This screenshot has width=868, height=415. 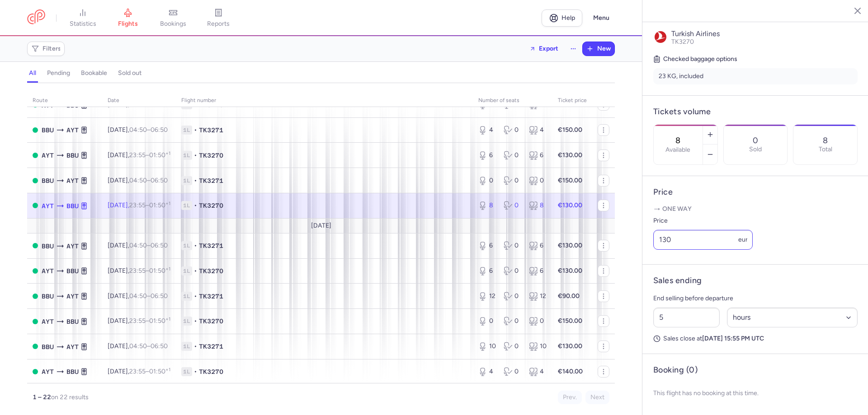 What do you see at coordinates (756, 209) in the screenshot?
I see `p: One way` at bounding box center [756, 209].